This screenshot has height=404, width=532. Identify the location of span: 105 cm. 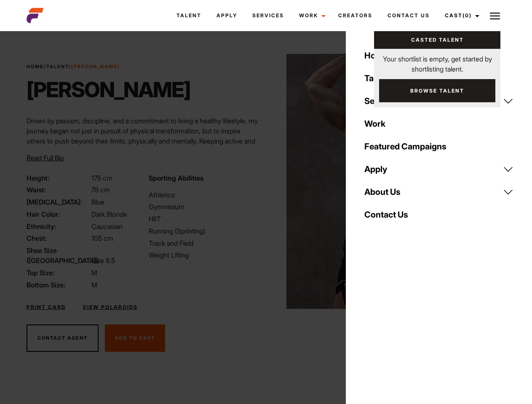
(103, 239).